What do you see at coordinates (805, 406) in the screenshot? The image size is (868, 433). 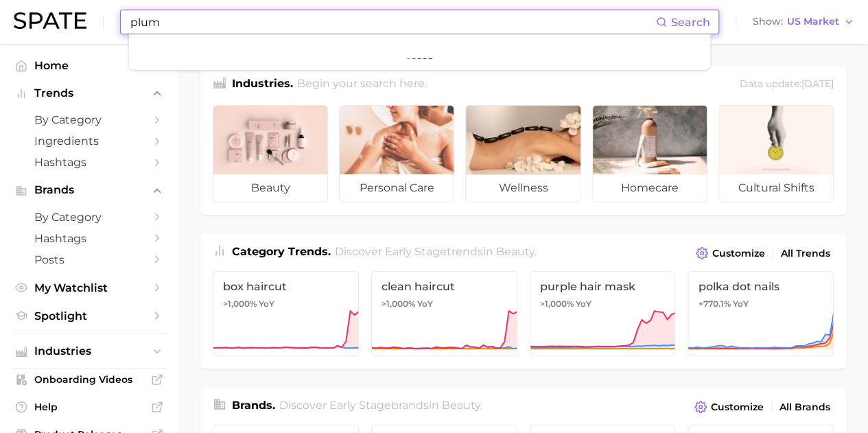 I see `span: All Brands` at bounding box center [805, 406].